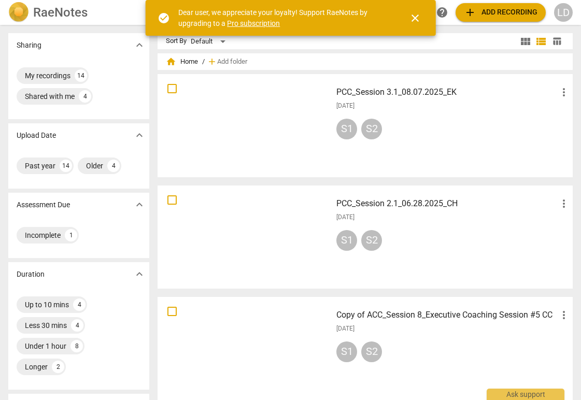 This screenshot has width=581, height=400. I want to click on div: Under 1 hour, so click(46, 346).